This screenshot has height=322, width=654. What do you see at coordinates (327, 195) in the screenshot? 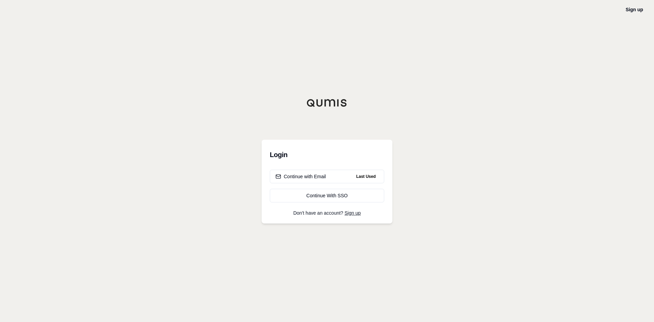
I see `a: Continue With SSO` at bounding box center [327, 195].